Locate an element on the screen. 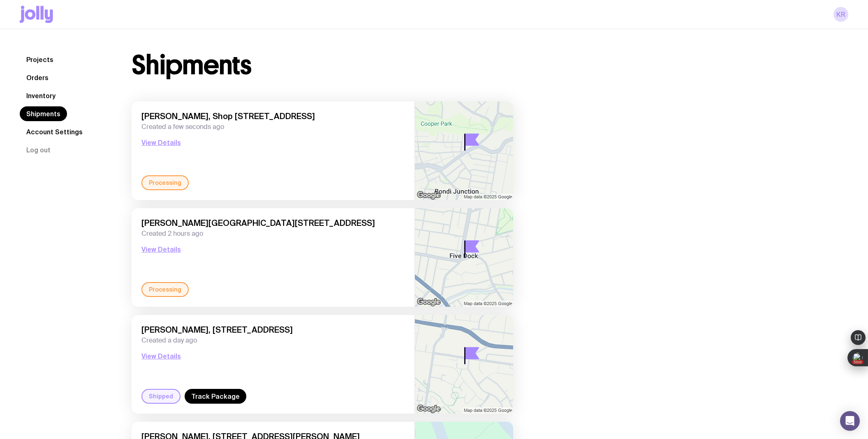 The image size is (868, 439). span: Created a day ago is located at coordinates (273, 341).